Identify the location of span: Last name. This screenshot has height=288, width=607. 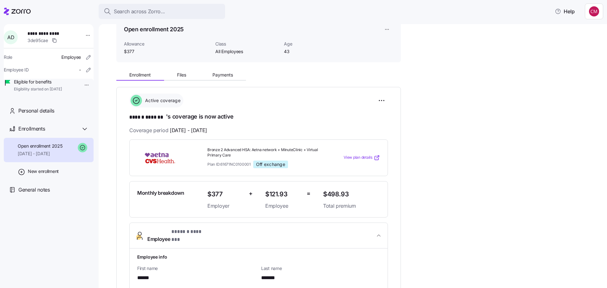
(321, 269).